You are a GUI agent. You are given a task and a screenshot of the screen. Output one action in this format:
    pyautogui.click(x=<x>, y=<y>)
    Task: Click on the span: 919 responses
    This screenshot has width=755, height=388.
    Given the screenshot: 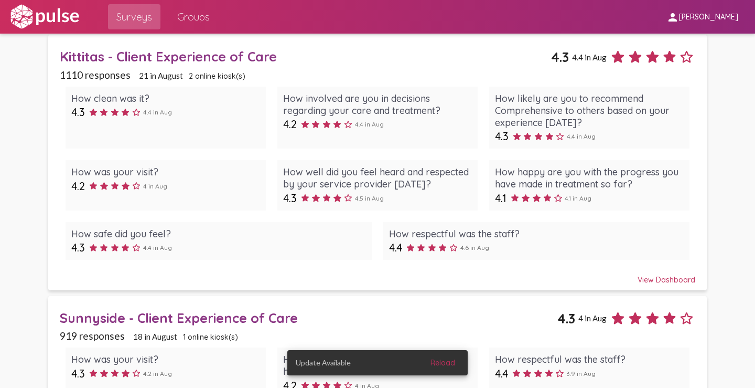 What is the action you would take?
    pyautogui.click(x=92, y=335)
    